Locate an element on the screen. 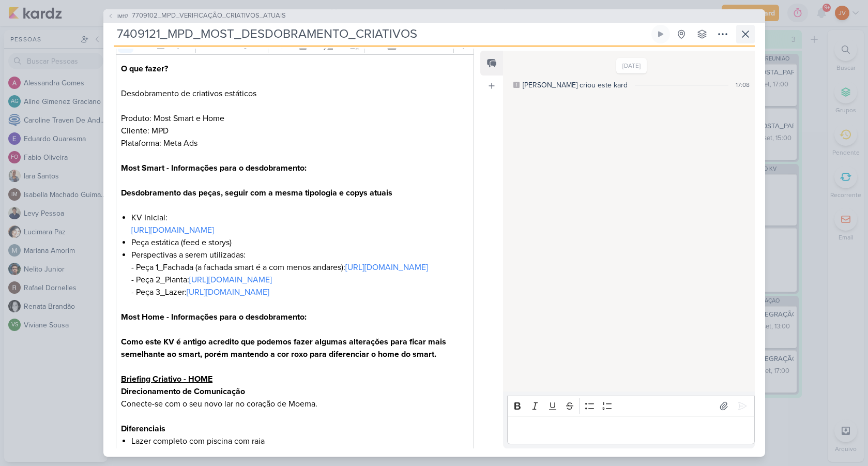  li: Peça estática (feed e storys) is located at coordinates (300, 243).